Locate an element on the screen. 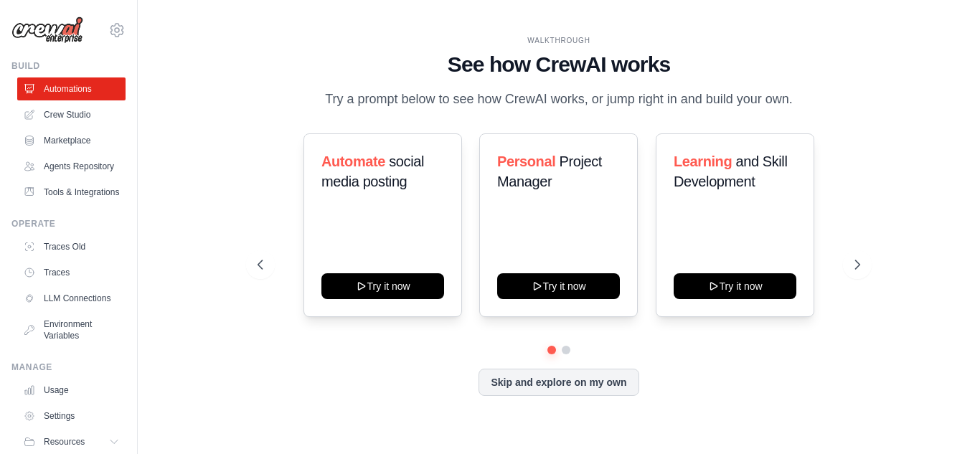  button: Resources is located at coordinates (71, 442).